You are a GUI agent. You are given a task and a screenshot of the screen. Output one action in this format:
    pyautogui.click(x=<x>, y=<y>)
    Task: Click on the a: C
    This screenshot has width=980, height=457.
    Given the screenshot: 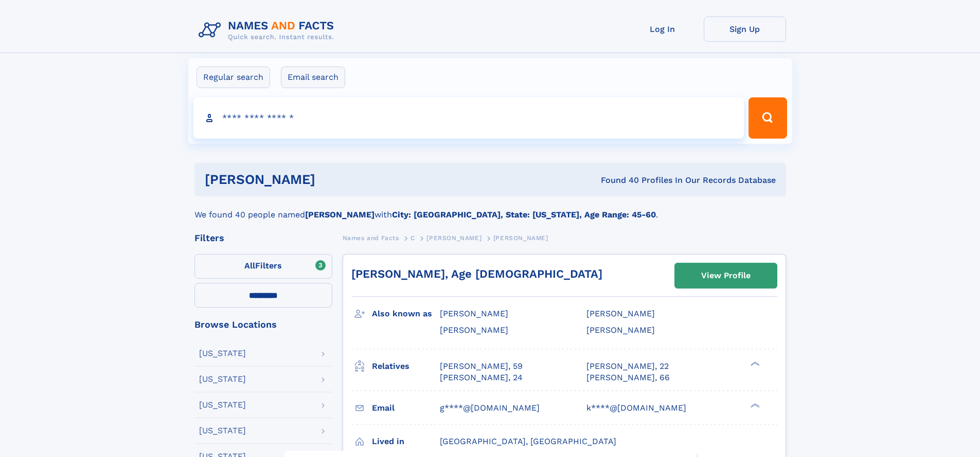 What is the action you would take?
    pyautogui.click(x=413, y=238)
    